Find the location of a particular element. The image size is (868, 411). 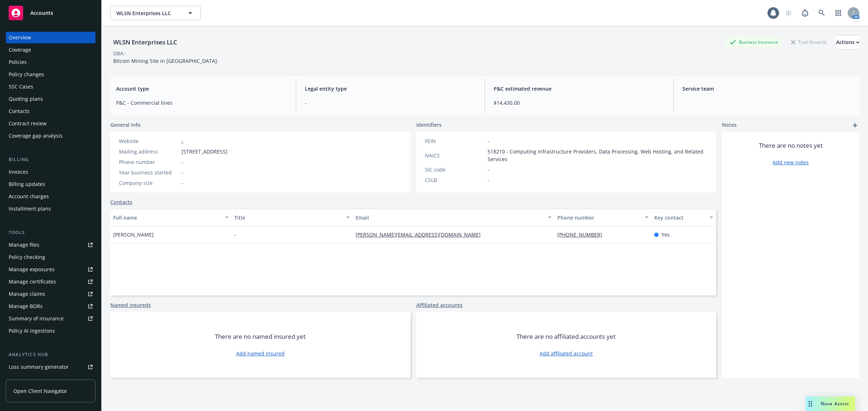

div: NAICS is located at coordinates (454, 155).